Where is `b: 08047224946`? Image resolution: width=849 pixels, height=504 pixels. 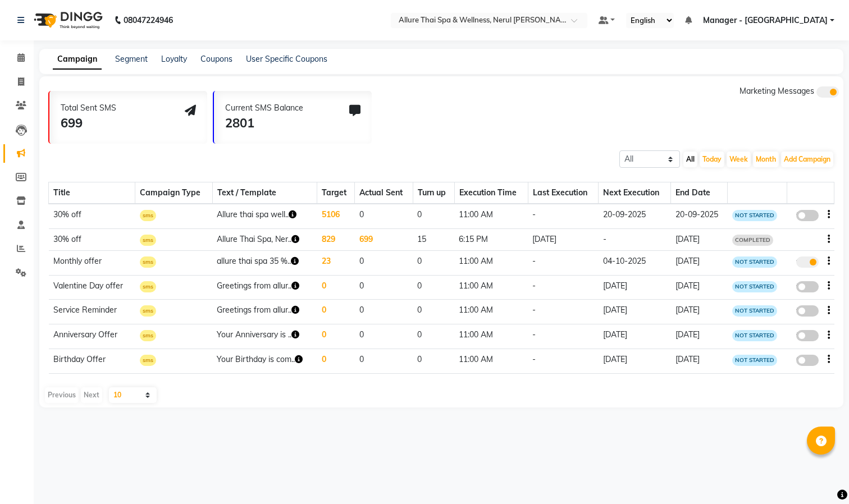 b: 08047224946 is located at coordinates (148, 20).